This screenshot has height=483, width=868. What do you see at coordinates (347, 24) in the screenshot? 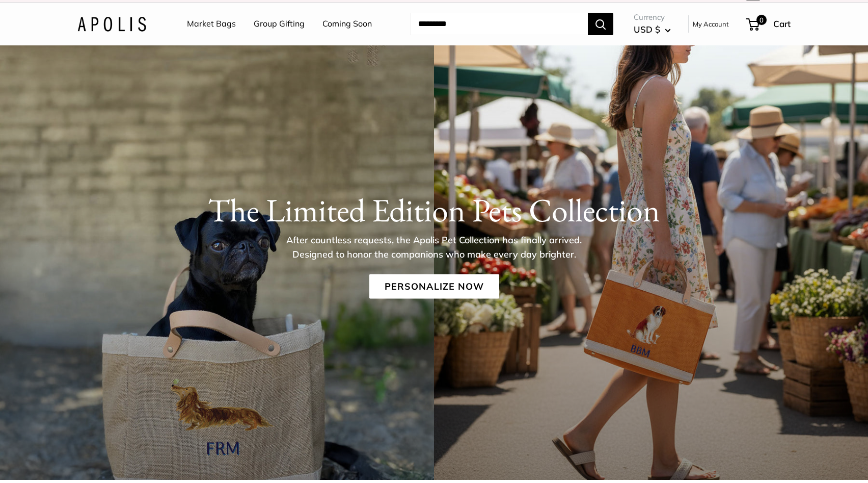
I see `a: Coming Soon` at bounding box center [347, 24].